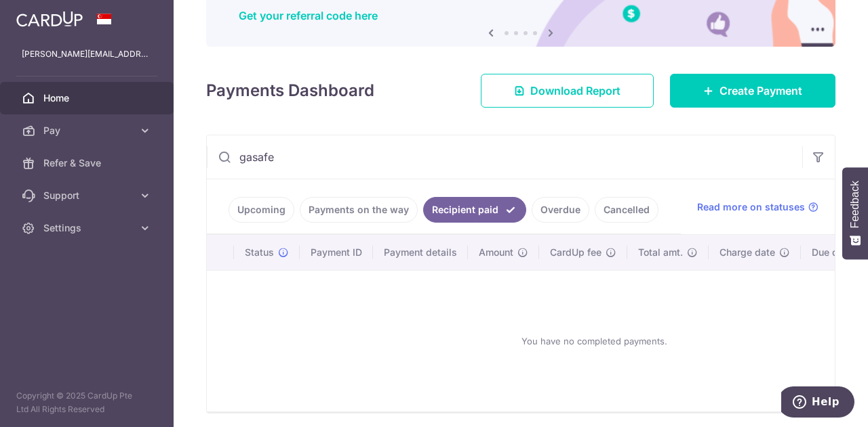  Describe the element at coordinates (660, 252) in the screenshot. I see `span: Total amt.` at that location.